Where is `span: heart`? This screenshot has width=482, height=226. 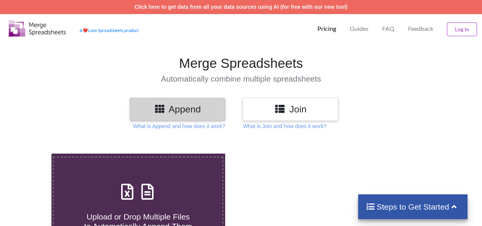
span: heart is located at coordinates (85, 30).